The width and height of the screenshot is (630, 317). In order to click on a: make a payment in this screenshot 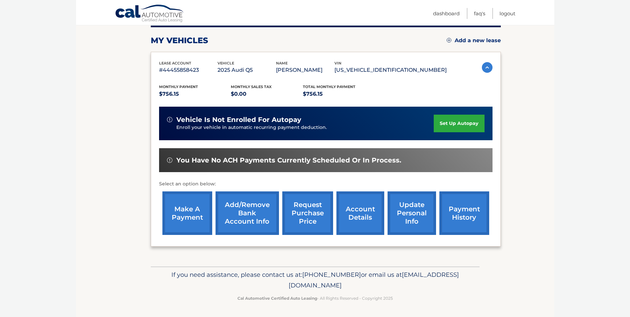, I will do `click(187, 213)`.